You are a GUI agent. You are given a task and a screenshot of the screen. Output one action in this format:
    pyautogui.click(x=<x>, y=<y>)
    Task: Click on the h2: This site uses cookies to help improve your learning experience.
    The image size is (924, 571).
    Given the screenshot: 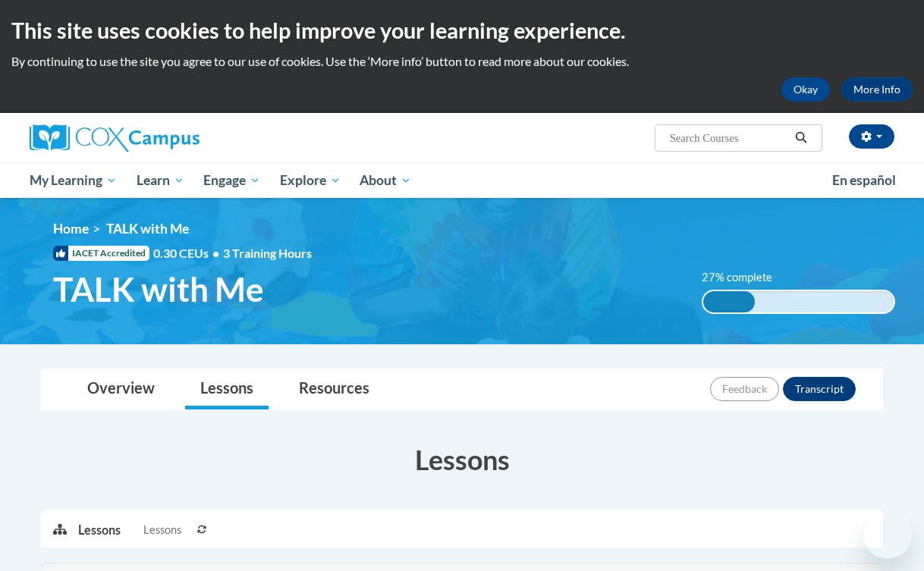 What is the action you would take?
    pyautogui.click(x=462, y=31)
    